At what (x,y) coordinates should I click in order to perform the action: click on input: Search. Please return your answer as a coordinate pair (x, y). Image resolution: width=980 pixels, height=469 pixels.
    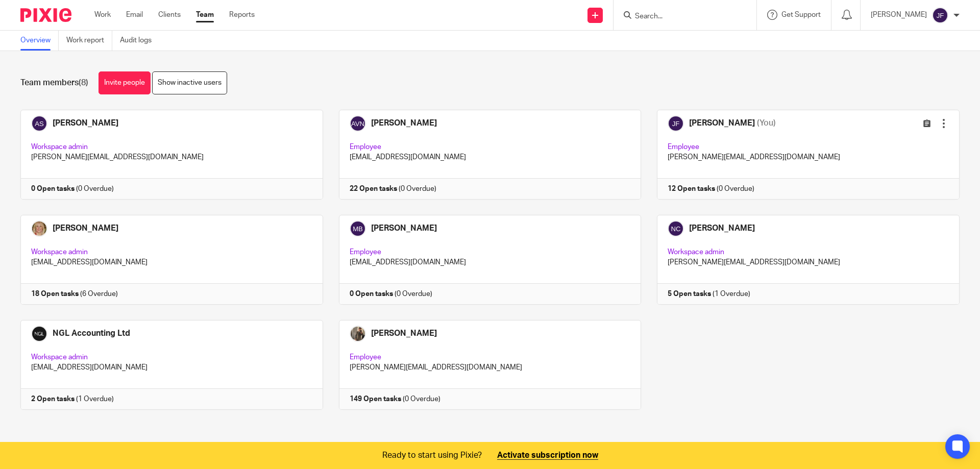
    Looking at the image, I should click on (680, 17).